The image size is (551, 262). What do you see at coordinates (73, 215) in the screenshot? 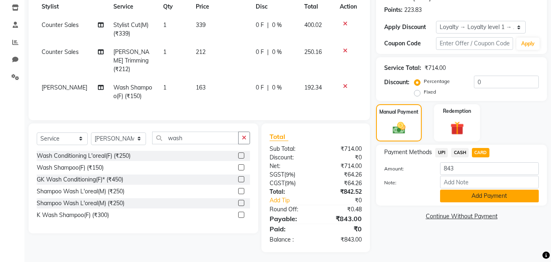
I see `div: K Wash Shampoo(F) (₹300)` at bounding box center [73, 215].